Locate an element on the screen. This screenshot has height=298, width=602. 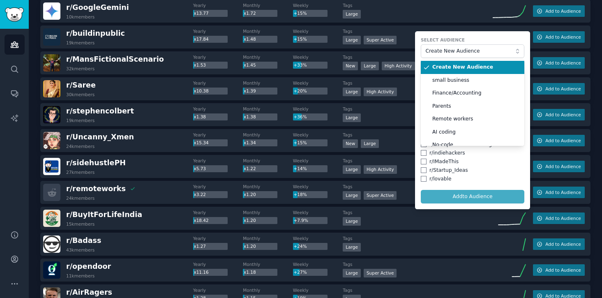
span: No-code is located at coordinates (475, 145).